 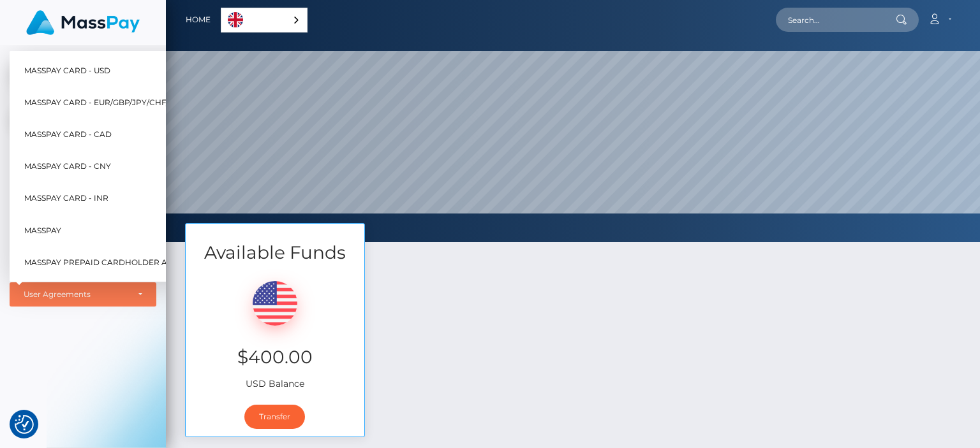 What do you see at coordinates (43, 230) in the screenshot?
I see `span: MassPay` at bounding box center [43, 230].